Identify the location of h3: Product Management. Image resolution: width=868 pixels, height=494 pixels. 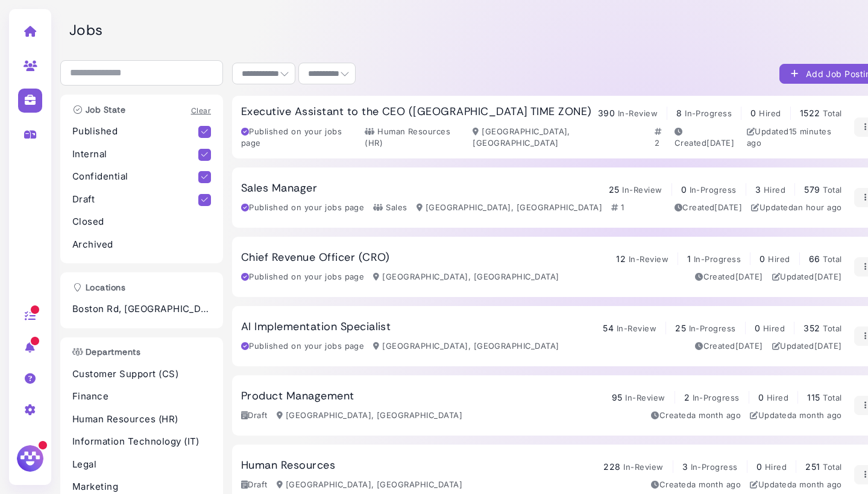
(298, 397).